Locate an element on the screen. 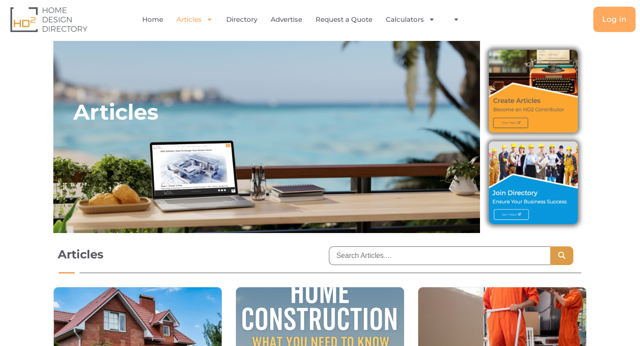 Image resolution: width=640 pixels, height=346 pixels. span: Log in is located at coordinates (614, 19).